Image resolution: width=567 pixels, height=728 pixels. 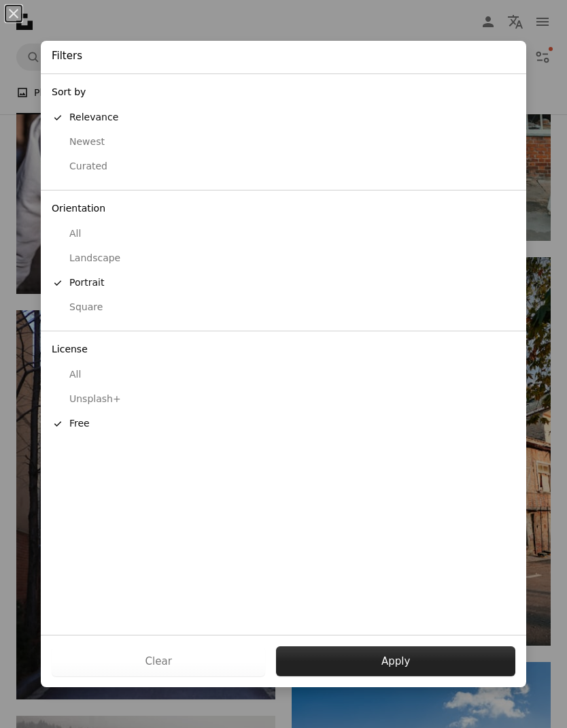 I want to click on h4: Filters, so click(x=67, y=56).